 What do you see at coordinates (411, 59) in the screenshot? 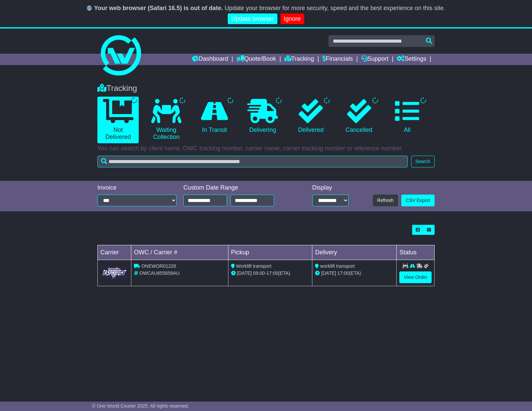
I see `a: Settings` at bounding box center [411, 59].